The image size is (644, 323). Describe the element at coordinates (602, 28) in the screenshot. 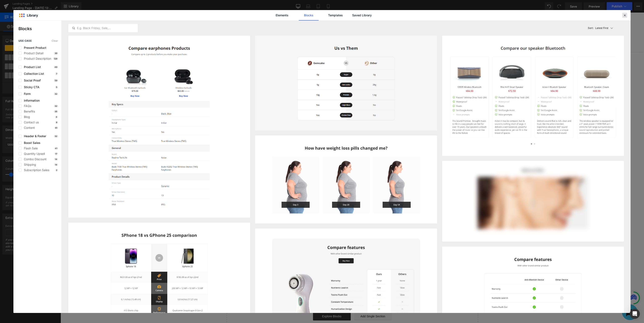

I see `p: Latest First` at that location.